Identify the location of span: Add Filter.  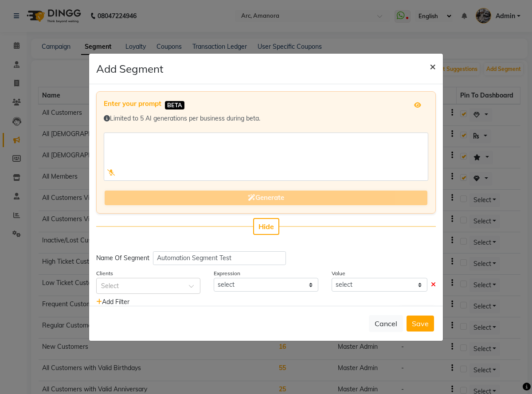
(112, 302).